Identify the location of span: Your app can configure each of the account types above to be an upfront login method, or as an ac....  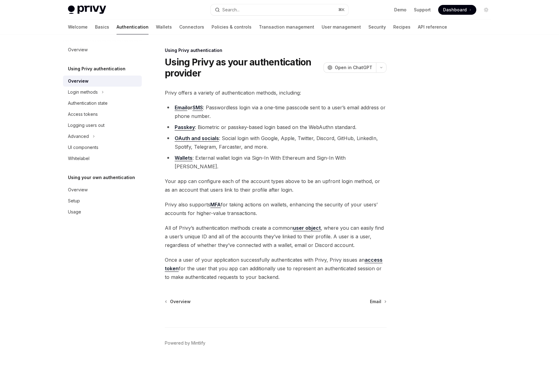
(275, 186).